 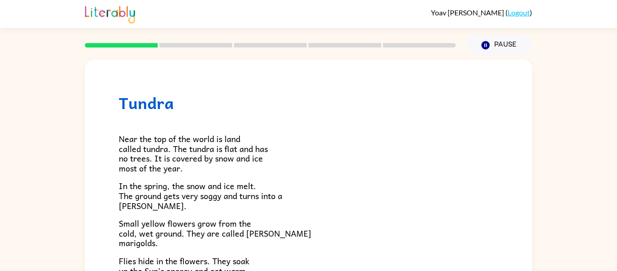 What do you see at coordinates (309, 103) in the screenshot?
I see `h1: Tundra` at bounding box center [309, 103].